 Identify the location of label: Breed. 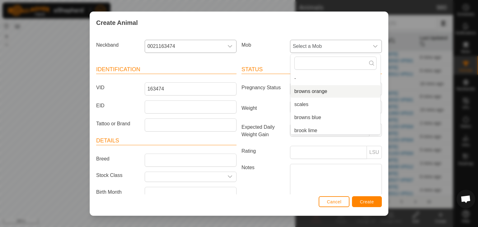
(118, 159).